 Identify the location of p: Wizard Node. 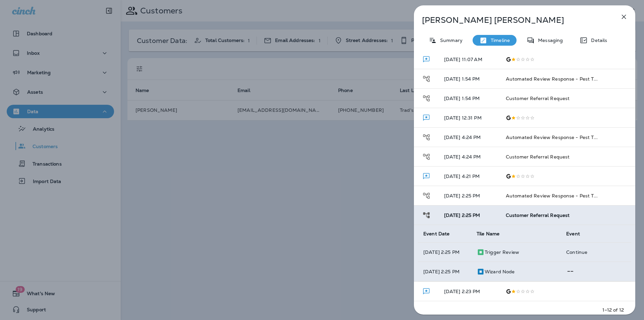
(500, 271).